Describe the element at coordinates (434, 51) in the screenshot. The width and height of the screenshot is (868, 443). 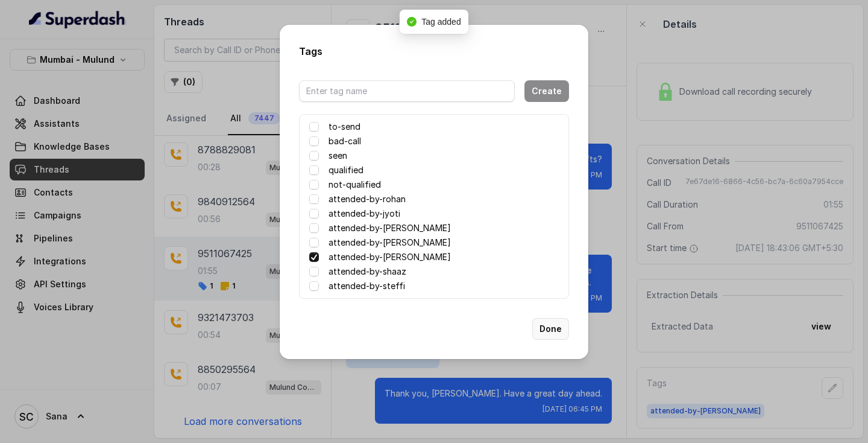
I see `h2: Tags` at that location.